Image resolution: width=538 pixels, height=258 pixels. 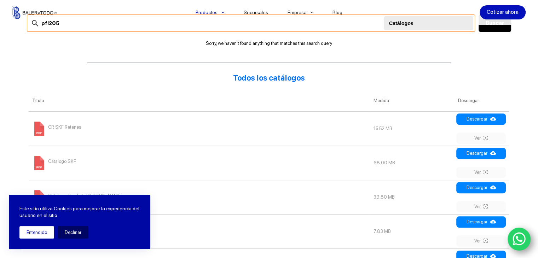 I want to click on a: WhatsApp, so click(x=519, y=239).